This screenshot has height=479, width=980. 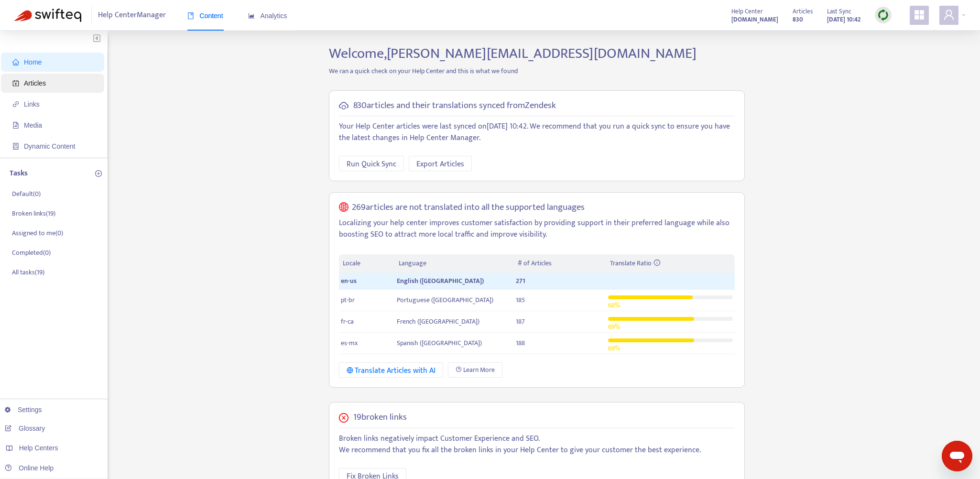 What do you see at coordinates (19, 173) in the screenshot?
I see `p: Tasks` at bounding box center [19, 173].